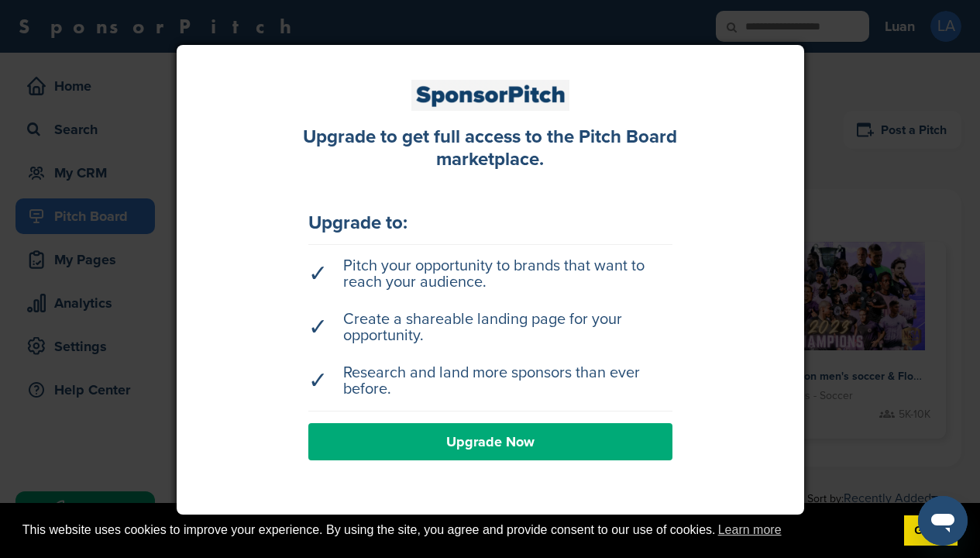  Describe the element at coordinates (490, 382) in the screenshot. I see `li: Research and land more sponsors than ever before.` at that location.